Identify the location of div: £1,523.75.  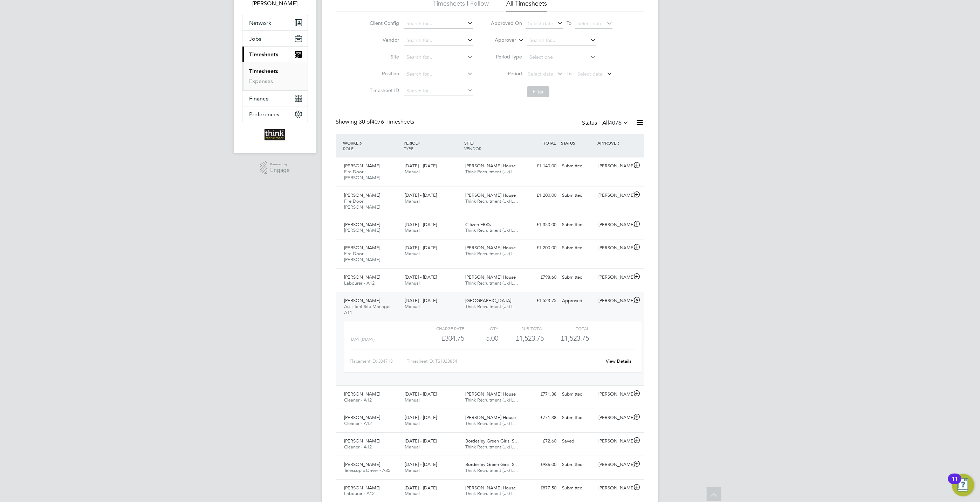
(541, 301).